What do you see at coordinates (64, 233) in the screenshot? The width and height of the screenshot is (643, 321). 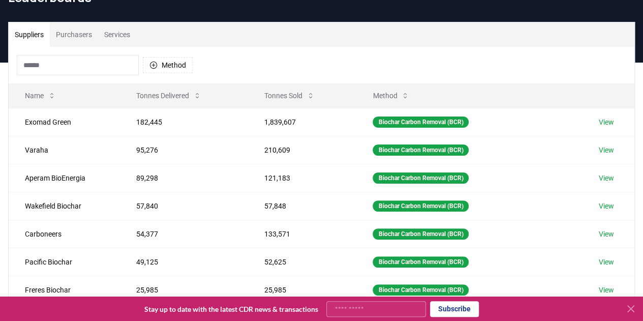 I see `td: Carboneers` at bounding box center [64, 233].